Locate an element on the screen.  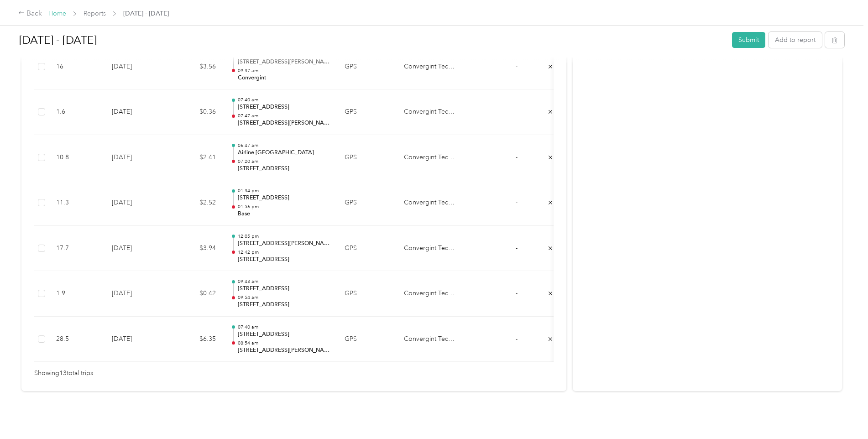
td: $2.41 is located at coordinates (196, 158).